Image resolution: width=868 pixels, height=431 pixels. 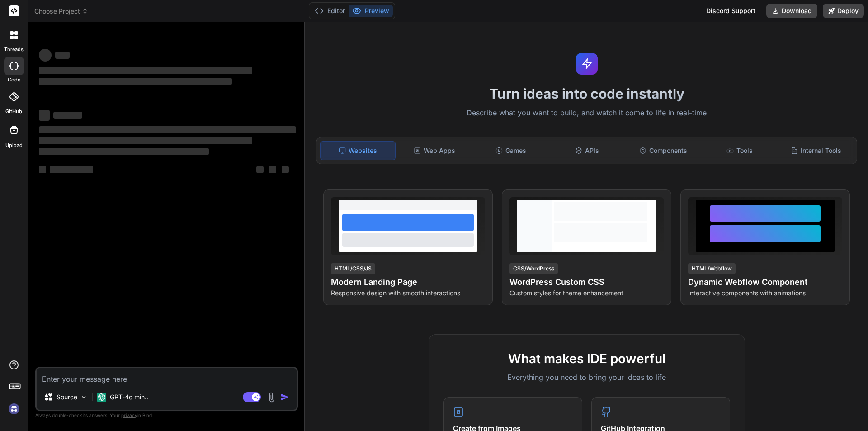 What do you see at coordinates (14, 408) in the screenshot?
I see `img: signin` at bounding box center [14, 408].